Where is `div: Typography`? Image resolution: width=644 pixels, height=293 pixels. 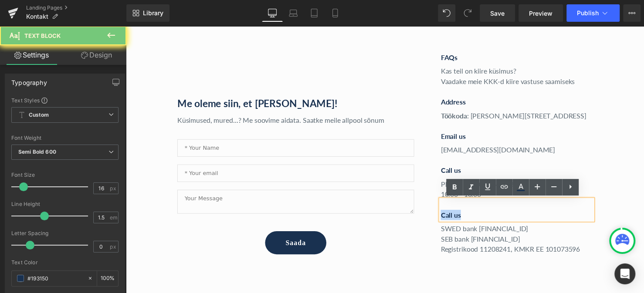
div: Typography is located at coordinates (29, 80).